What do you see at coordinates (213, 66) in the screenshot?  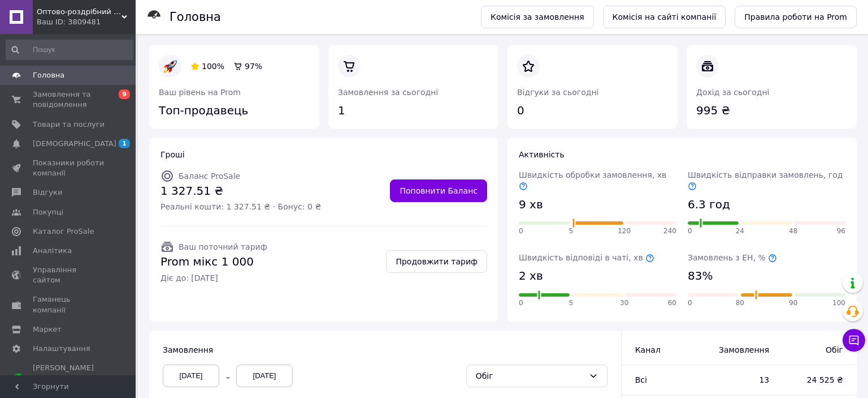 I see `span: 100%` at bounding box center [213, 66].